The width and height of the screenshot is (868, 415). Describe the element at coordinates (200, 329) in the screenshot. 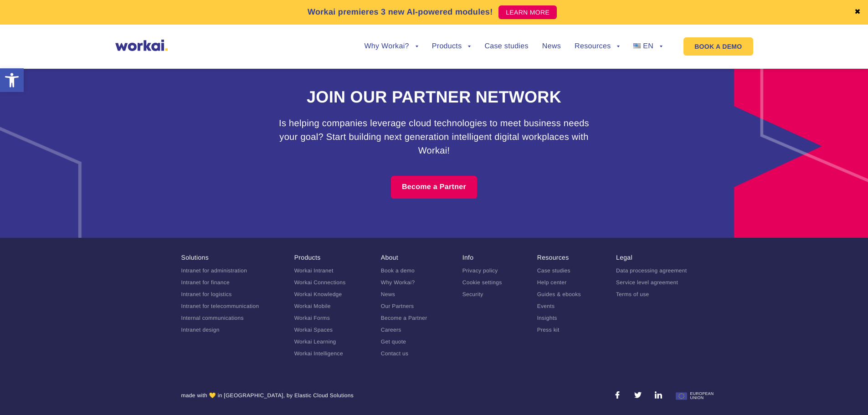

I see `a: Intranet design` at that location.